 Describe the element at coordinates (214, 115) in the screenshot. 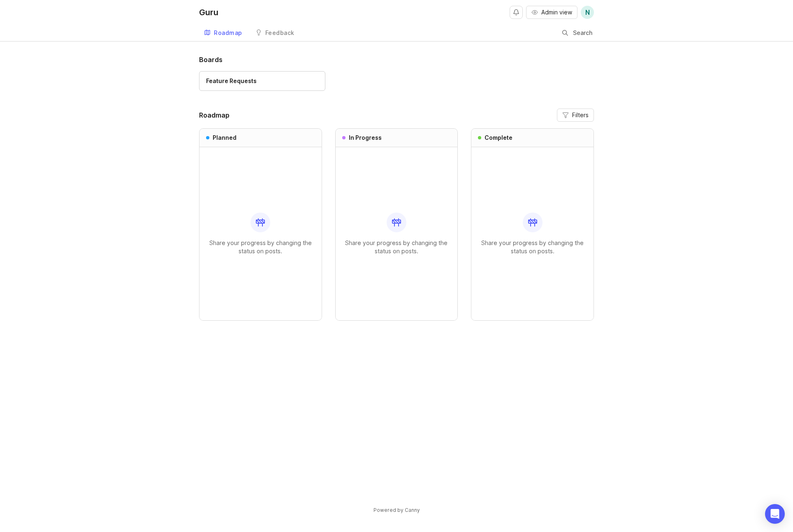

I see `h2: Roadmap` at that location.